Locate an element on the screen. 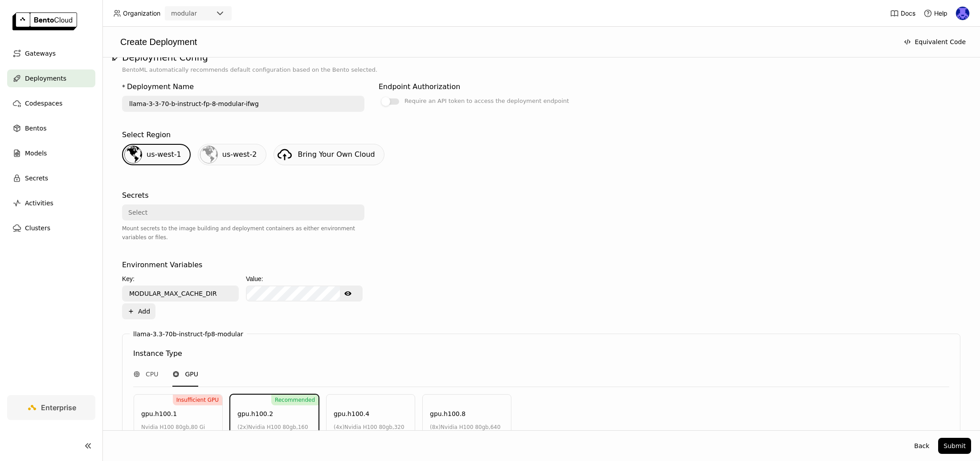  span: us-west-2 is located at coordinates (240, 154).